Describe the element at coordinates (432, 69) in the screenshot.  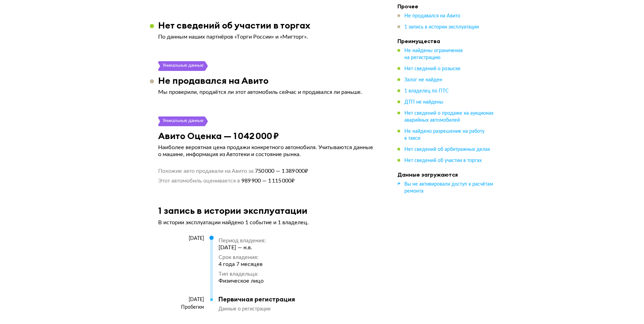
I see `span: Нет сведений о розыске` at that location.